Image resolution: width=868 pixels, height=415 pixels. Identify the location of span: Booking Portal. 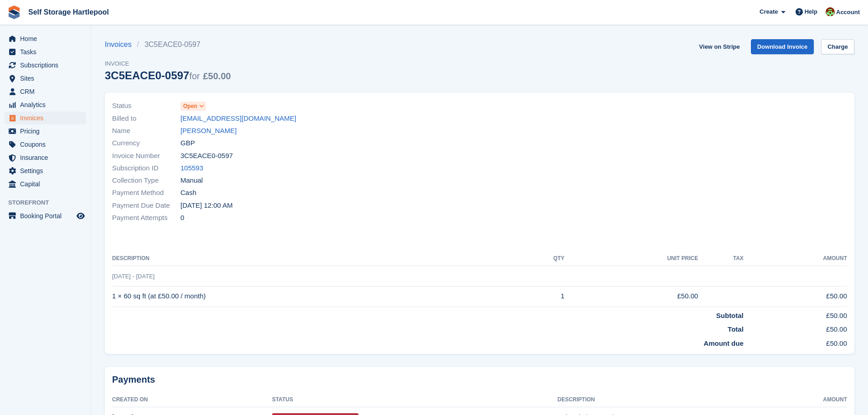
(48, 216).